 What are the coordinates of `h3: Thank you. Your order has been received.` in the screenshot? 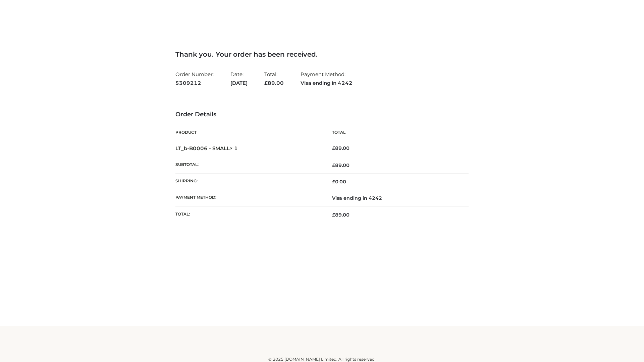 It's located at (322, 54).